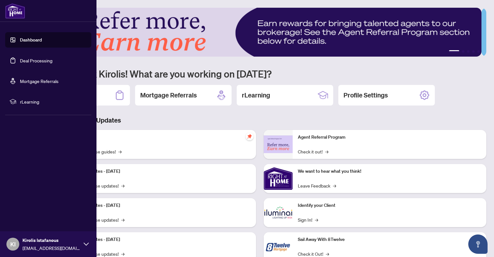 Image resolution: width=494 pixels, height=257 pixels. What do you see at coordinates (278, 144) in the screenshot?
I see `img: Agent Referral Program` at bounding box center [278, 144].